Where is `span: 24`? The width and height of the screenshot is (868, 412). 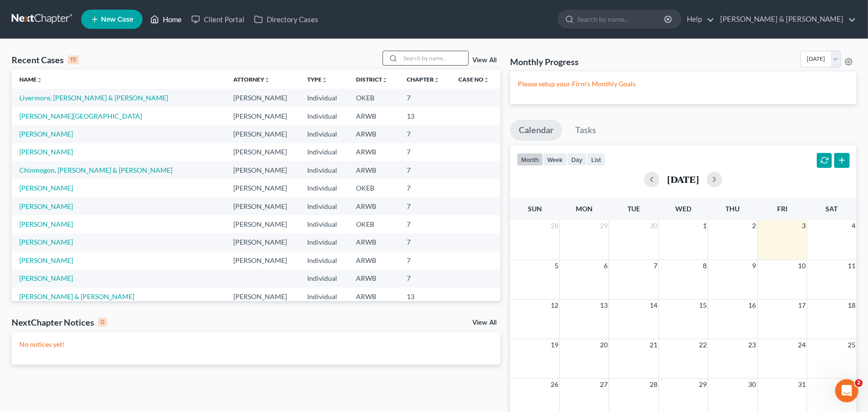 span: 24 is located at coordinates (802, 345).